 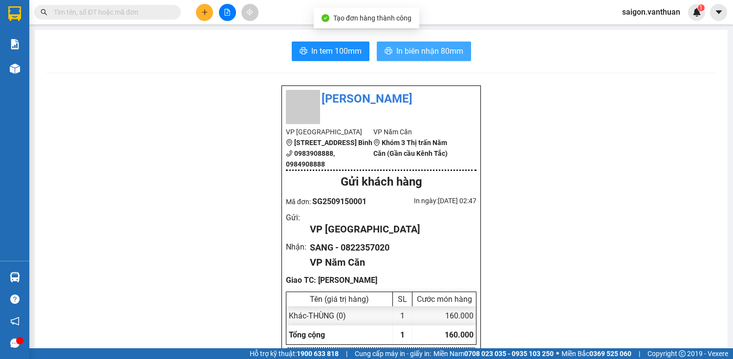 What do you see at coordinates (402, 299) in the screenshot?
I see `div: SL` at bounding box center [402, 299].